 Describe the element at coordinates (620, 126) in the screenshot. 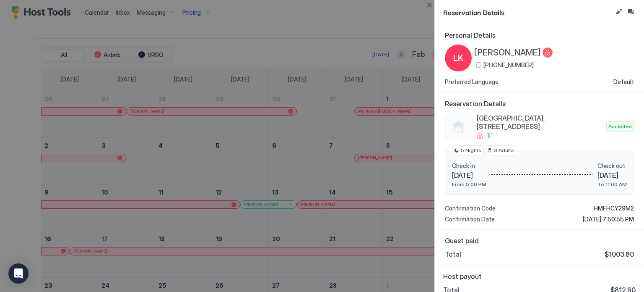

I see `span: Accepted` at that location.